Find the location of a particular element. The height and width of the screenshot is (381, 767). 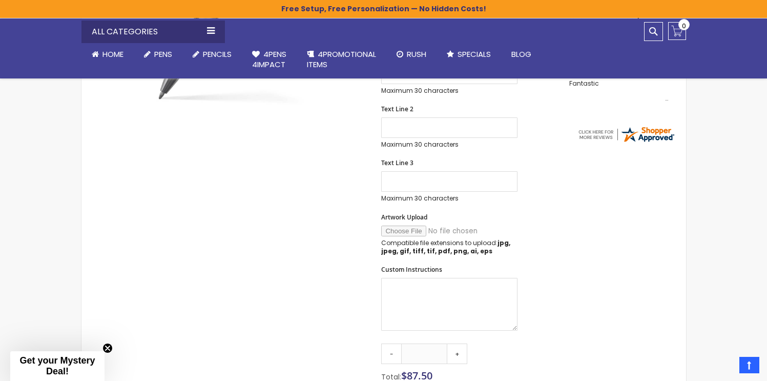

a: 4PROMOTIONALITEMS is located at coordinates (341, 59).